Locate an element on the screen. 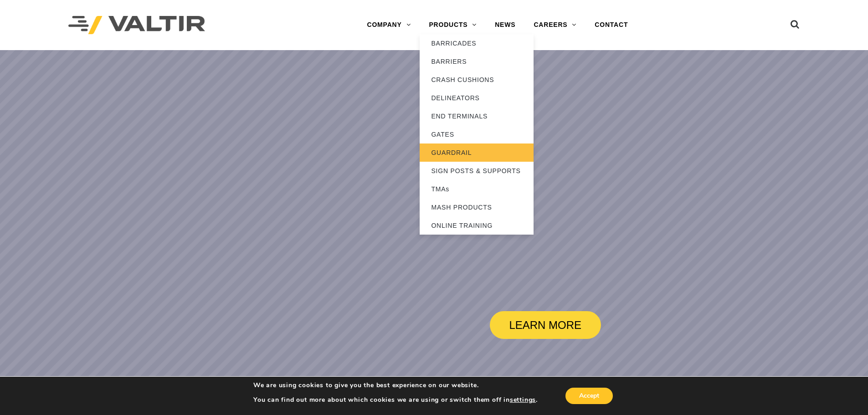 The image size is (868, 415). button: Accept is located at coordinates (589, 396).